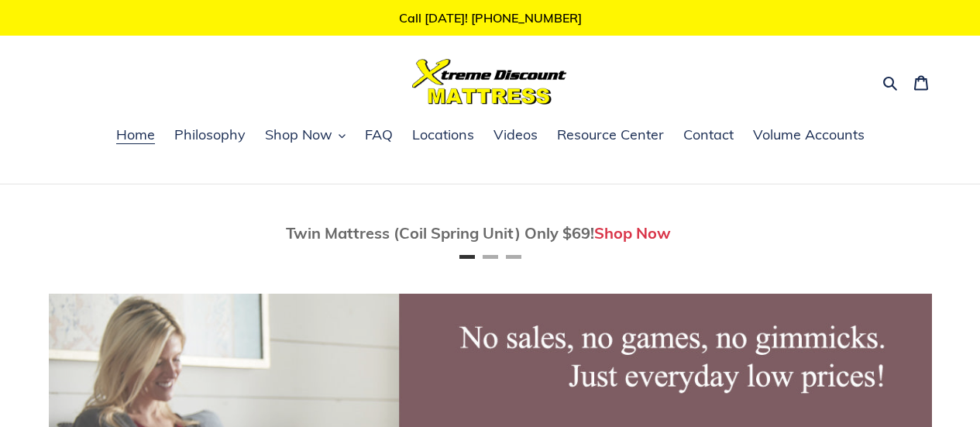 The image size is (980, 427). Describe the element at coordinates (515, 135) in the screenshot. I see `span: Videos` at that location.